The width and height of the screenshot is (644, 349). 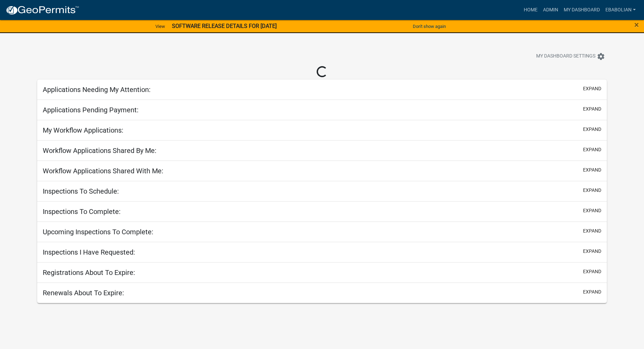 I want to click on h5: Registrations About To Expire:, so click(x=89, y=273).